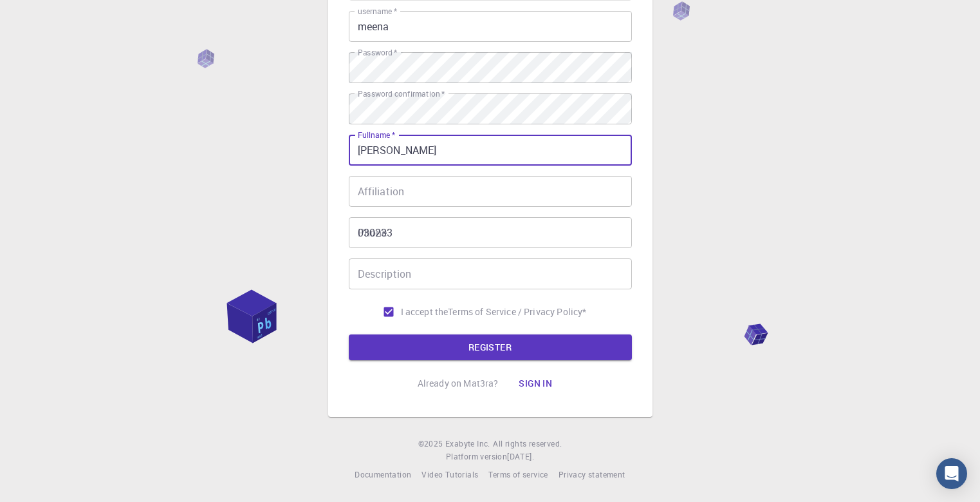 This screenshot has height=502, width=980. What do you see at coordinates (518, 474) in the screenshot?
I see `span: Terms of service` at bounding box center [518, 474].